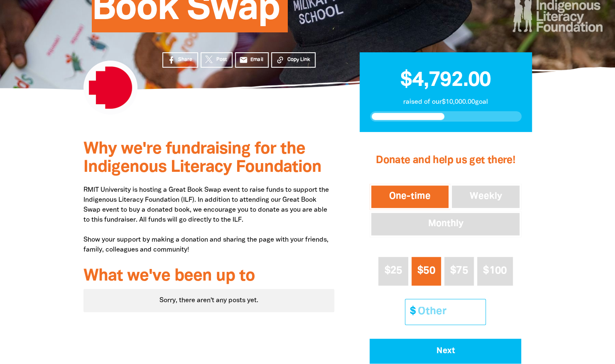 The image size is (615, 364). Describe the element at coordinates (209, 220) in the screenshot. I see `p: RMIT University is hosting a Great Book Swap event to raise funds to support the Indigenous Liter...` at that location.